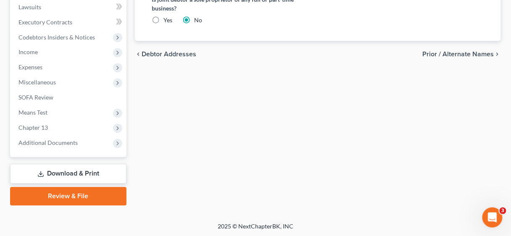 The height and width of the screenshot is (236, 511). I want to click on span: Chapter 13, so click(33, 128).